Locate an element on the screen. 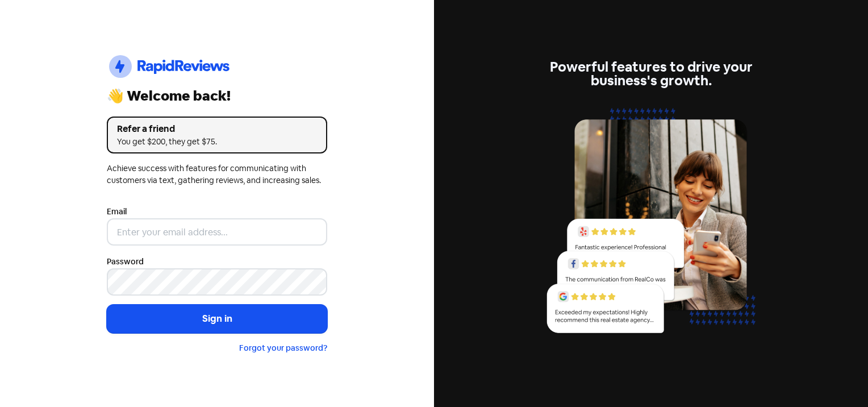  div: 👋 Welcome back! is located at coordinates (217, 96).